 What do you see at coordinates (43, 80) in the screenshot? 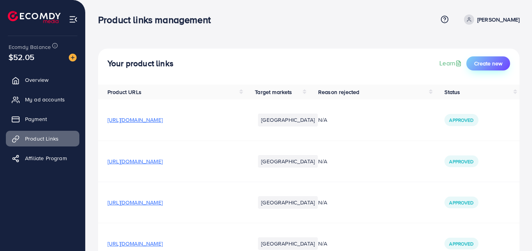
I see `a: Overview` at bounding box center [43, 80].